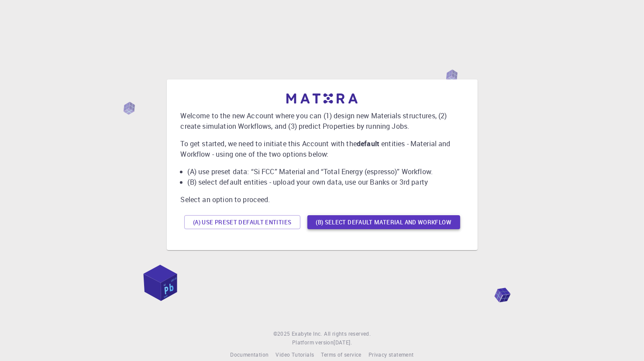 This screenshot has height=361, width=644. Describe the element at coordinates (242, 222) in the screenshot. I see `button: (A) Use preset default entities` at that location.